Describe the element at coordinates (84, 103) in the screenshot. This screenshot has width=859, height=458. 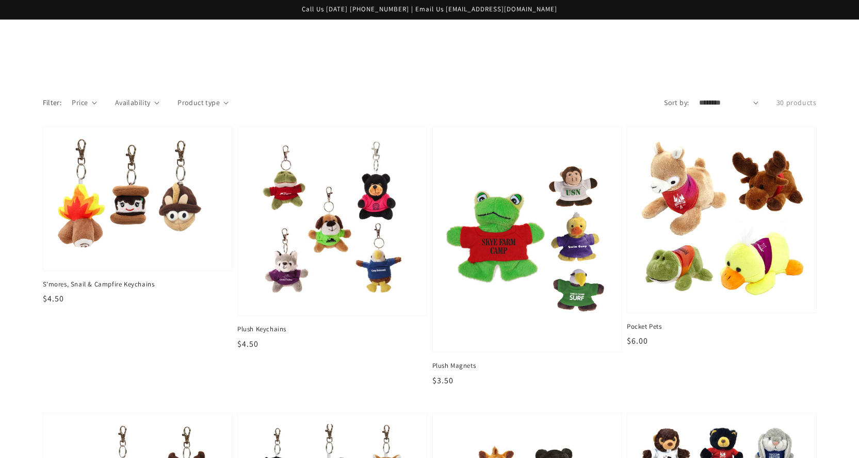
I see `summary: Price` at that location.